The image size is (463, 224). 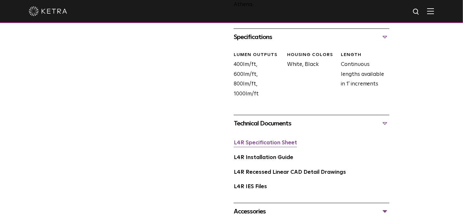 What do you see at coordinates (430, 11) in the screenshot?
I see `img: Hamburger%20Nav.svg` at bounding box center [430, 11].